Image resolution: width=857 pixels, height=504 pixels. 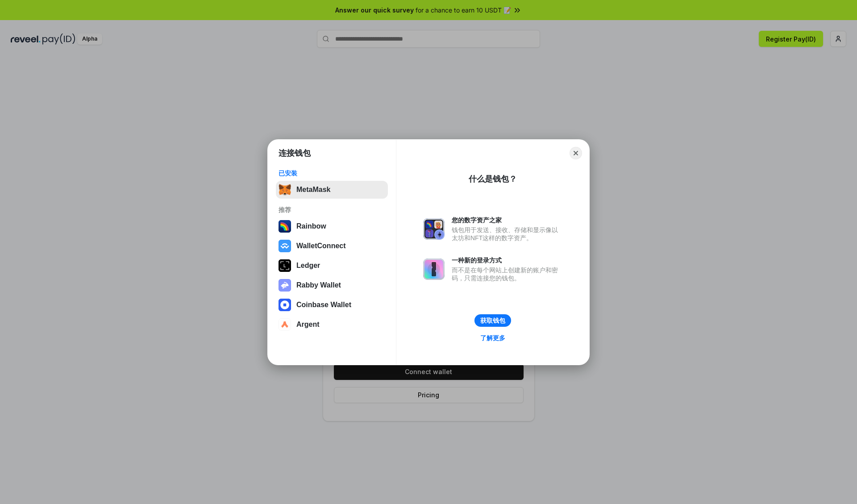 What do you see at coordinates (576, 153) in the screenshot?
I see `button: Close` at bounding box center [576, 153].